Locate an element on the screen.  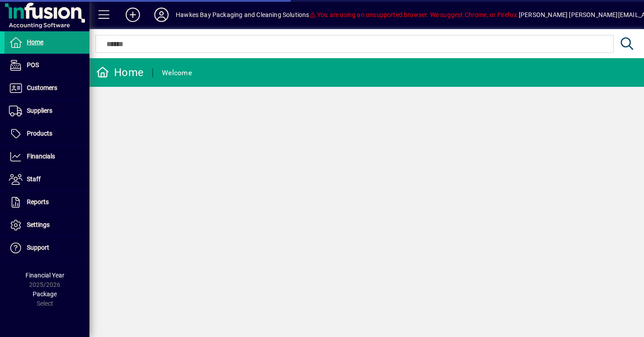
span: POS is located at coordinates (33, 65).